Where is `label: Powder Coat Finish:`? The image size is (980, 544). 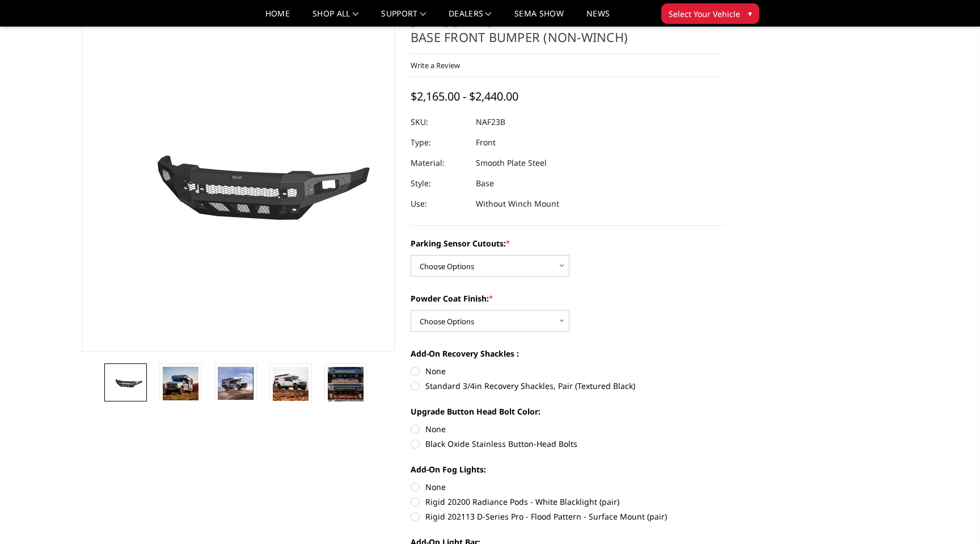
label: Powder Coat Finish: is located at coordinates (567, 298).